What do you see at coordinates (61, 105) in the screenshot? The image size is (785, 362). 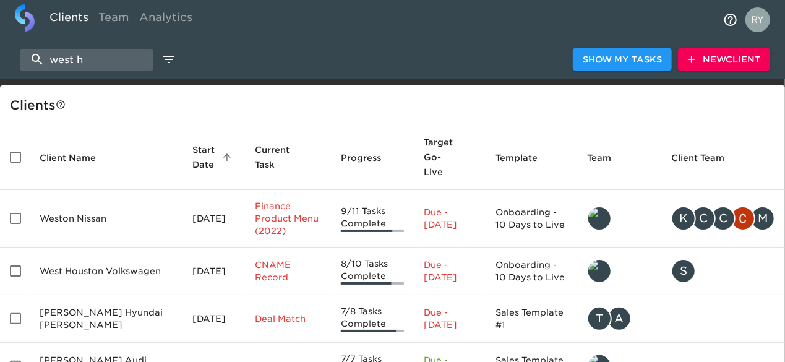 I see `svg: This is a list of all of your clients and clients shared with you` at bounding box center [61, 105].